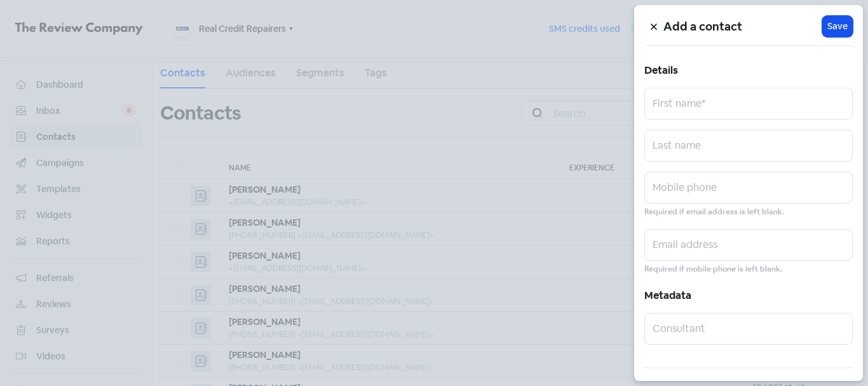 The width and height of the screenshot is (868, 386). I want to click on input: Mobile phone, so click(749, 188).